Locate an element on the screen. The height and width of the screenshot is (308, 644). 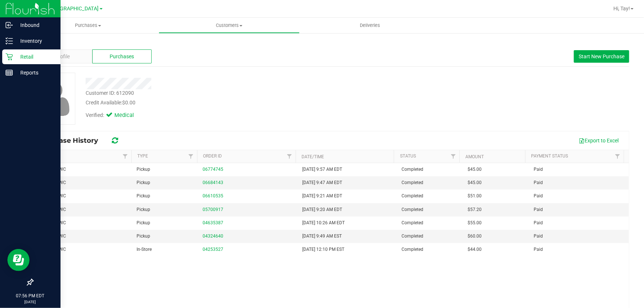
span: $55.00 is located at coordinates (474, 223).